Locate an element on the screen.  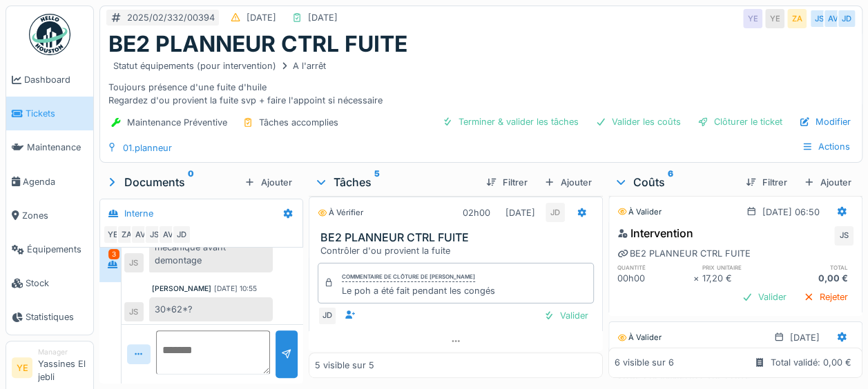
div: 17,20 € is located at coordinates (739, 278).